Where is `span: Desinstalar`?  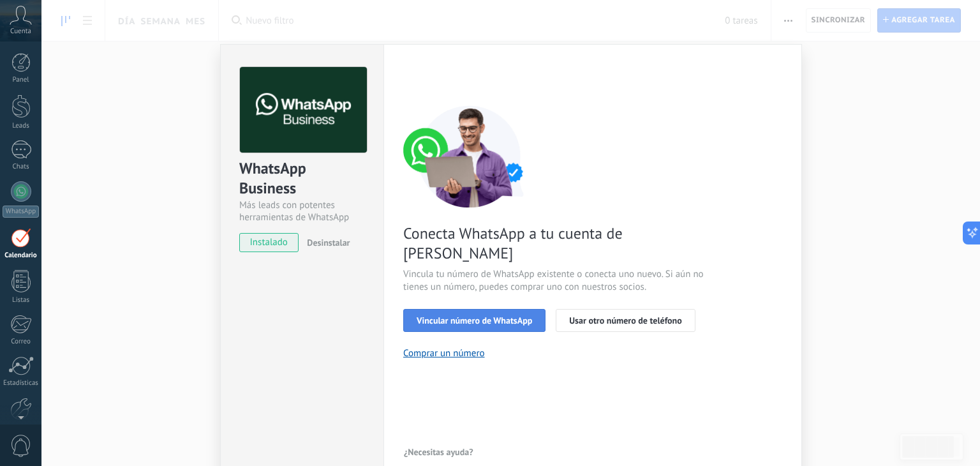 span: Desinstalar is located at coordinates (328, 243).